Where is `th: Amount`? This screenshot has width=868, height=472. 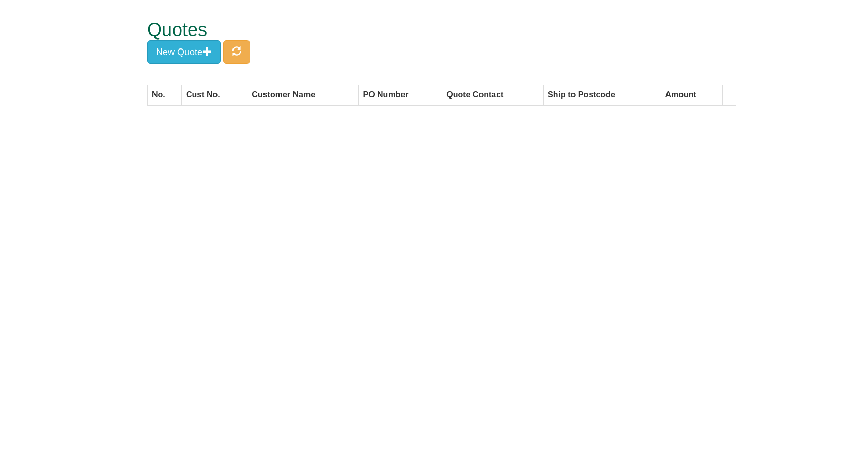 th: Amount is located at coordinates (691, 95).